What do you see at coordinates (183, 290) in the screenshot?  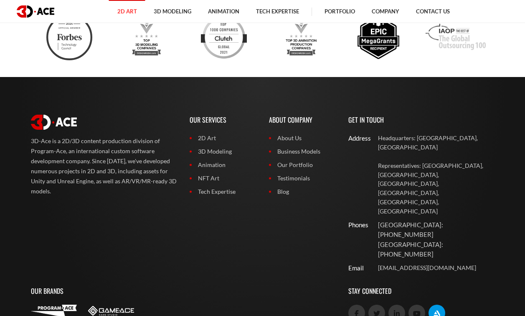 I see `p: Our Brands` at bounding box center [183, 290].